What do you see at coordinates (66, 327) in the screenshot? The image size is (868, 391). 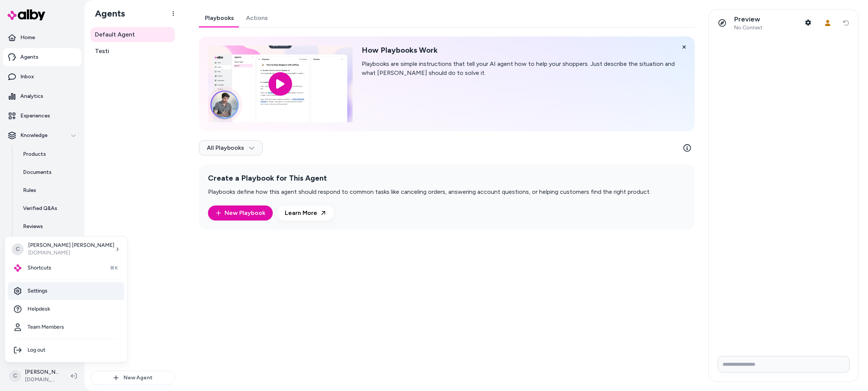 I see `a: Team Members` at bounding box center [66, 327].